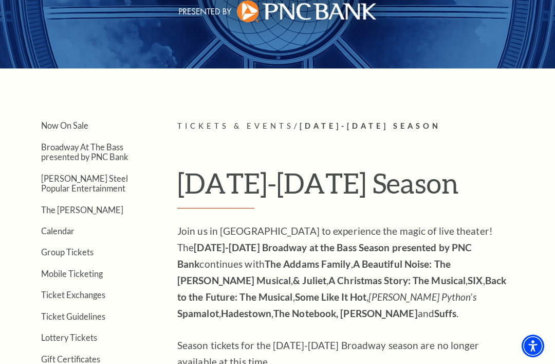 The width and height of the screenshot is (555, 364). Describe the element at coordinates (72, 273) in the screenshot. I see `a: Mobile Ticketing` at that location.